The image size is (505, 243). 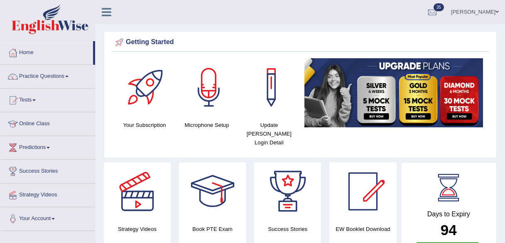 What do you see at coordinates (394, 93) in the screenshot?
I see `img: small5.jpg` at bounding box center [394, 93].